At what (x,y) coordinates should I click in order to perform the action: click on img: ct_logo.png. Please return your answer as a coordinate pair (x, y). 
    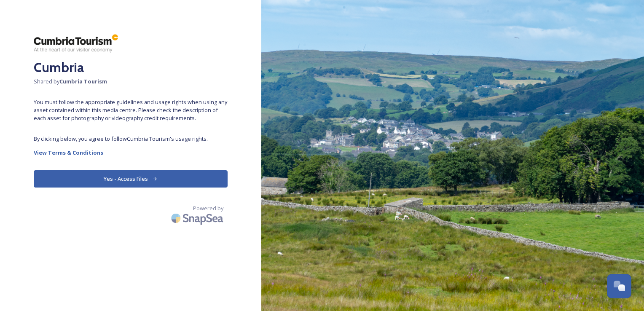
    Looking at the image, I should click on (76, 43).